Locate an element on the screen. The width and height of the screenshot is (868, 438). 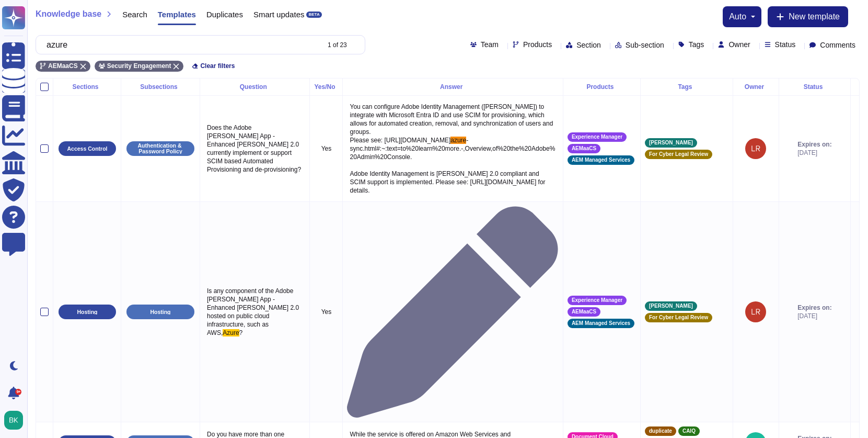
span: -sync.html#:~:text=to%20learn%20more.-,Overview,of%20the%20Adobe%20Admin%20Console. Adobe Identit... is located at coordinates (452, 165).